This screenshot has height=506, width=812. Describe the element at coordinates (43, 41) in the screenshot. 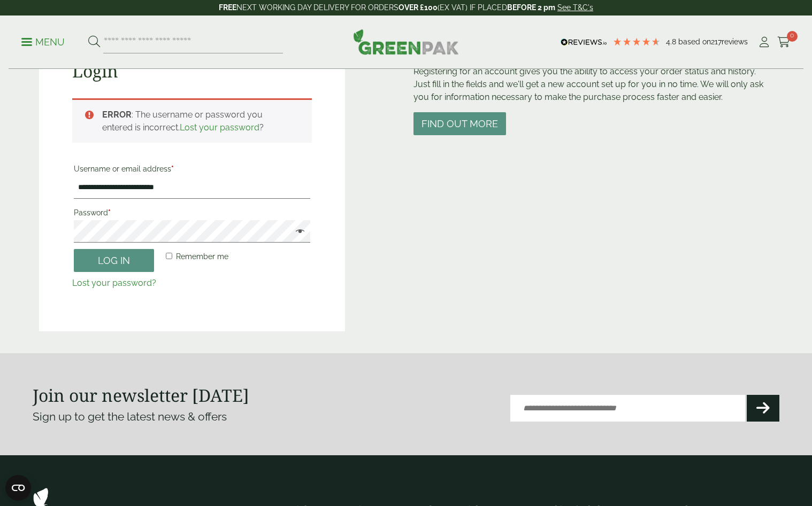

I see `a: Menu` at that location.